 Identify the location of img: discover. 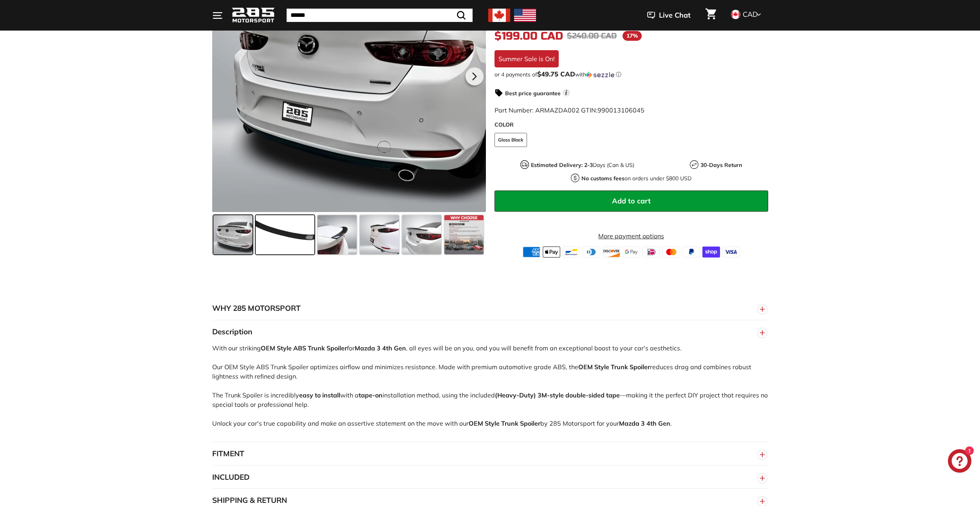
(612, 252).